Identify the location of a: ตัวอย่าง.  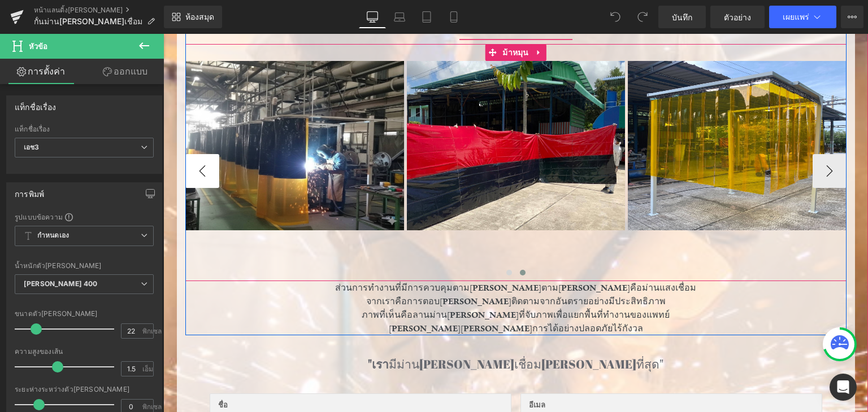
(738, 17).